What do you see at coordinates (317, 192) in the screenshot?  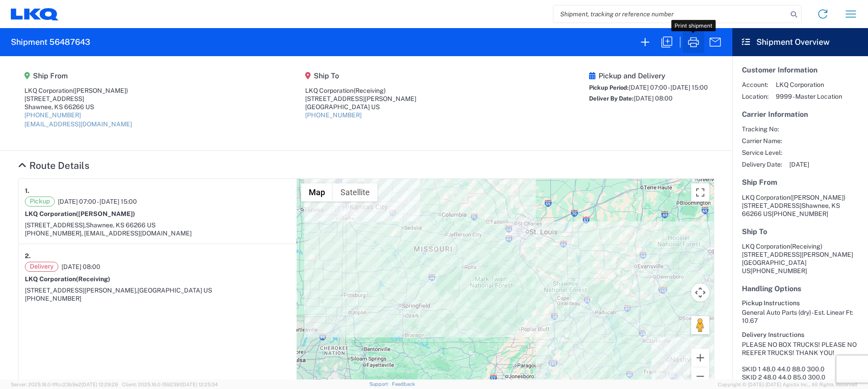 I see `button: Show street map` at bounding box center [317, 192].